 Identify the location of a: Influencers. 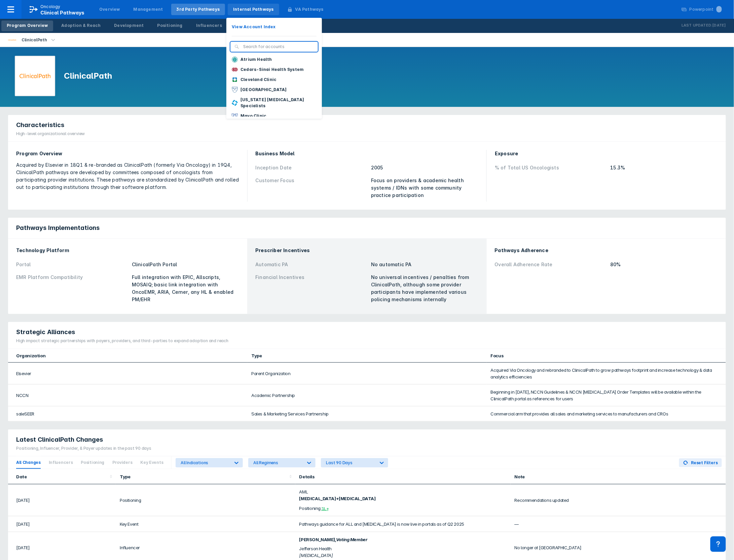
(209, 26).